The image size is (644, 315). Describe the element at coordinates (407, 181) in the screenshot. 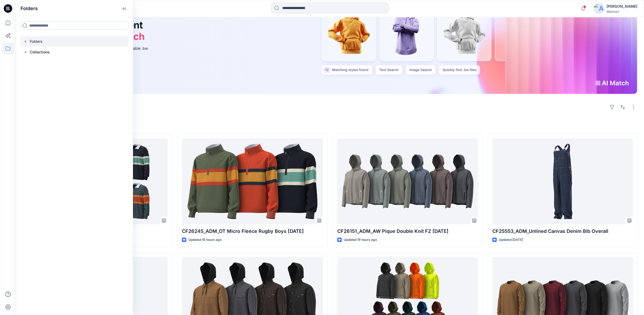

I see `a: CF26151_ADM_AW Pique Double Knit FZ 05OCT25` at that location.